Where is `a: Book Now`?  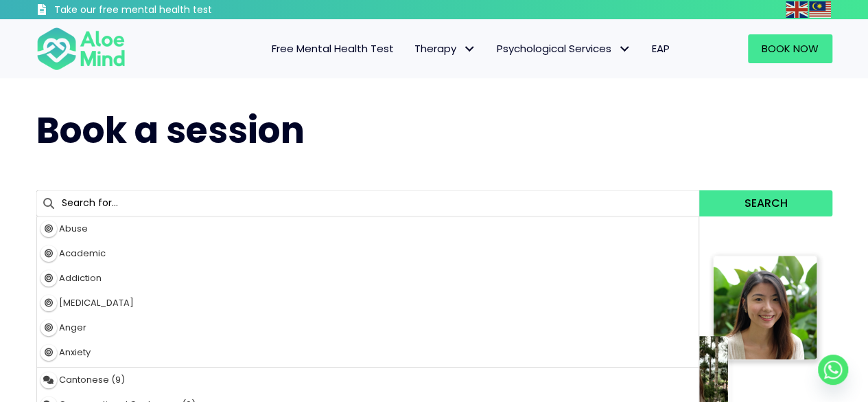
a: Book Now is located at coordinates (790, 49).